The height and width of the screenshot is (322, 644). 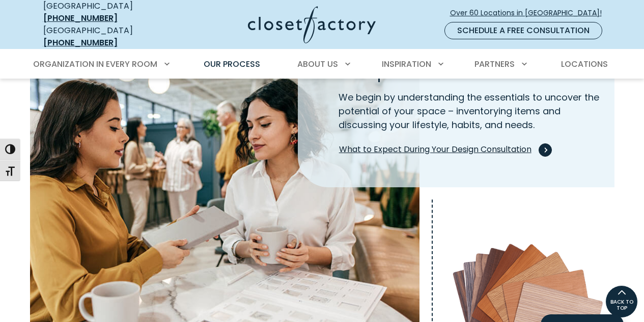 What do you see at coordinates (406, 64) in the screenshot?
I see `span: Inspiration` at bounding box center [406, 64].